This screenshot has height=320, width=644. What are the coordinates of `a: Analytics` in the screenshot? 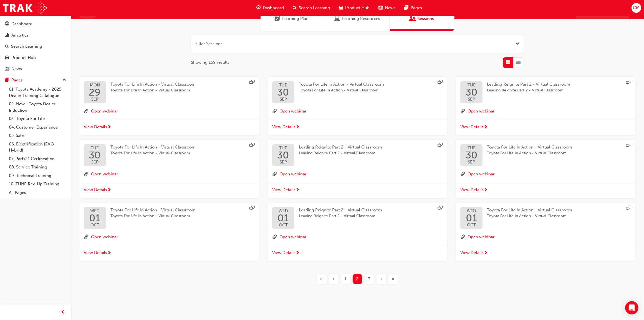 It's located at (35, 35).